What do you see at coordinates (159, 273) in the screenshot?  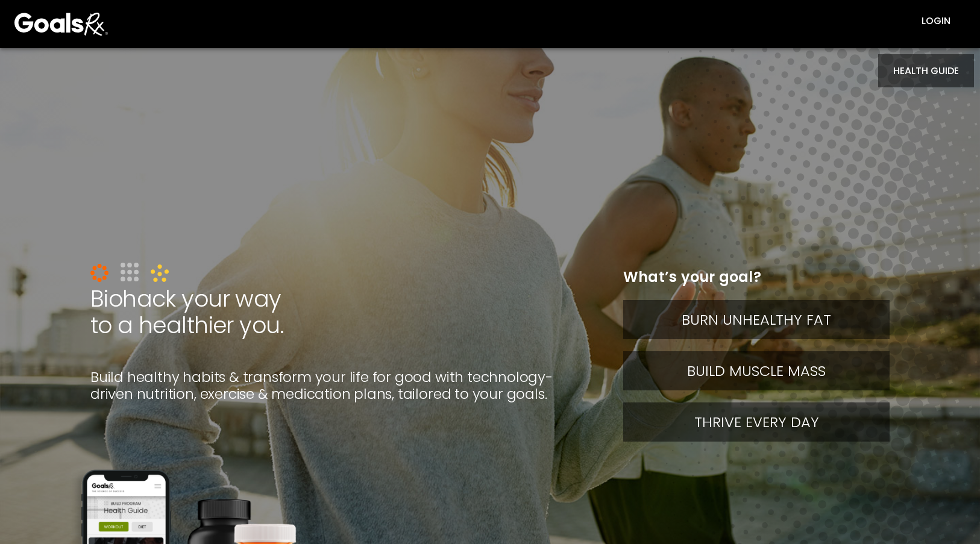 I see `img: thrive-icon.4f055b23.png` at bounding box center [159, 273].